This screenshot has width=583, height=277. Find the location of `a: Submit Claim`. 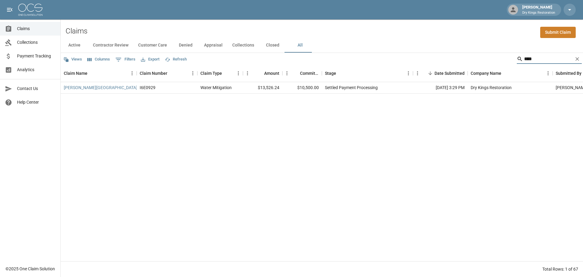

a: Submit Claim is located at coordinates (558, 32).